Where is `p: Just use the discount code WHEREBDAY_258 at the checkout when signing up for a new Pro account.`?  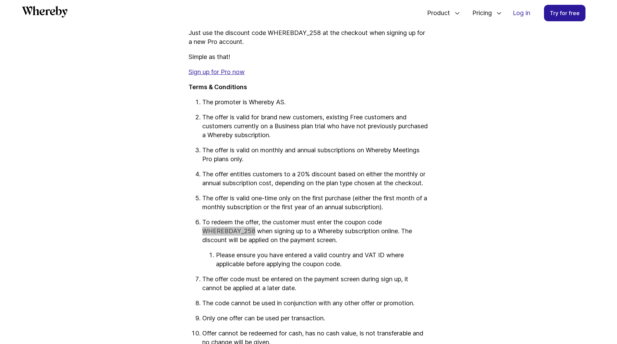
p: Just use the discount code WHEREBDAY_258 at the checkout when signing up for a new Pro account. is located at coordinates (309, 37).